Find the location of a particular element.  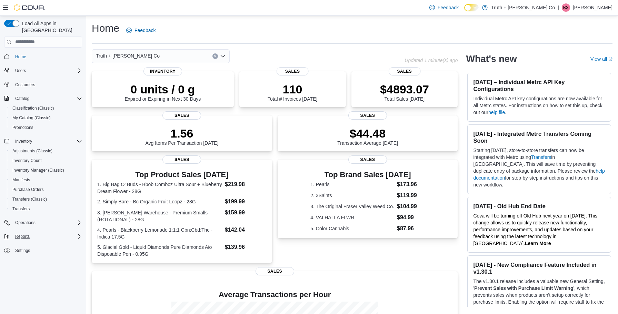

button: Settings is located at coordinates (43, 250).